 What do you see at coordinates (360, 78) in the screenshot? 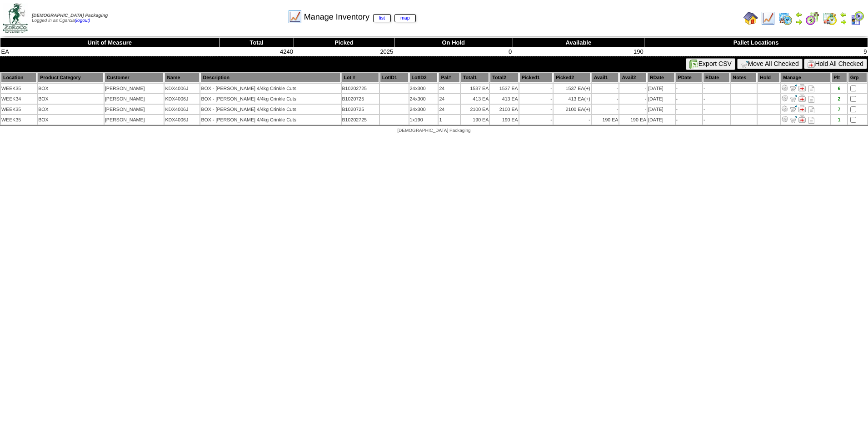
I see `th: Lot #` at bounding box center [360, 78].